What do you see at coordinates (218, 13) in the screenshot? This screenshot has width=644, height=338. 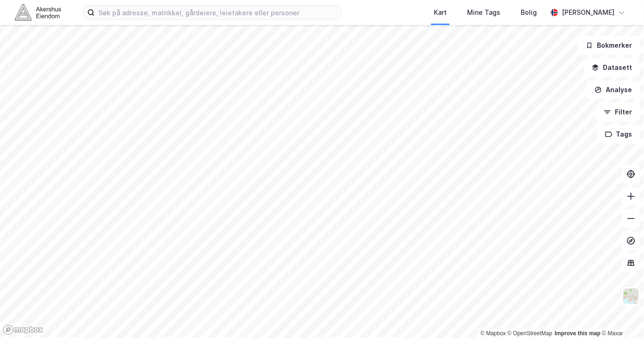 I see `input: Søk på adresse, matrikkel, gårdeiere, leietakere eller personer` at bounding box center [218, 13].